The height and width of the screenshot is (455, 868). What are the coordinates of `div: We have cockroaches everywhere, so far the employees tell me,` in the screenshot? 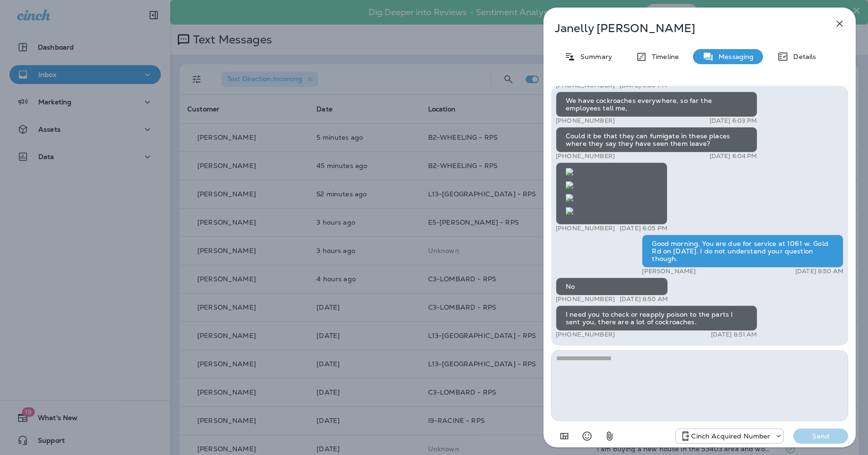 It's located at (657, 104).